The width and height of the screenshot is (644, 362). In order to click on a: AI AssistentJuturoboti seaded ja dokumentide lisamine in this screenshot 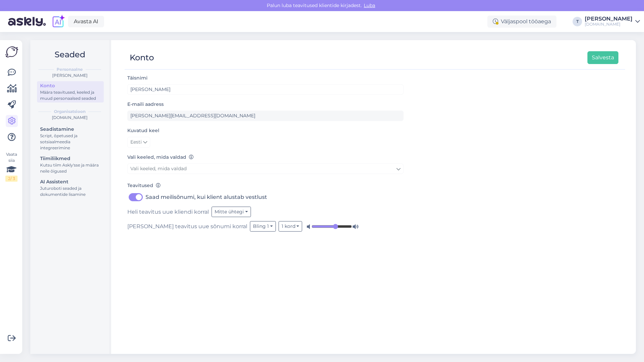, I will do `click(70, 188)`.